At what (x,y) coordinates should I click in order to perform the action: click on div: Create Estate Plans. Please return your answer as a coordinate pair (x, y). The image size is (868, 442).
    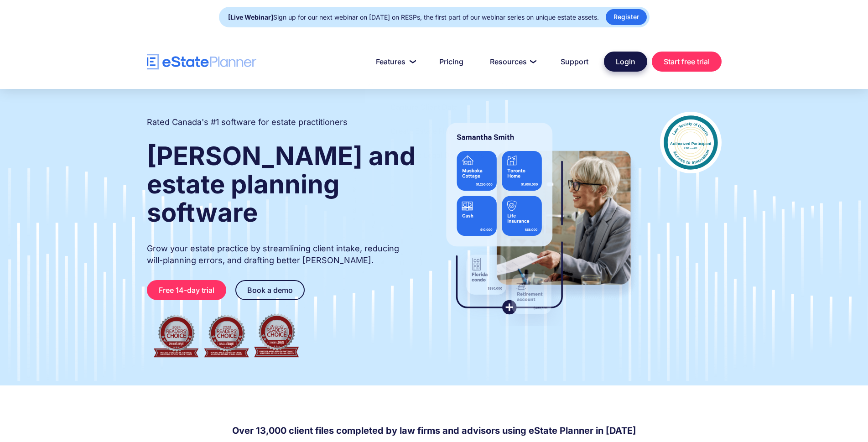
    Looking at the image, I should click on (424, 131).